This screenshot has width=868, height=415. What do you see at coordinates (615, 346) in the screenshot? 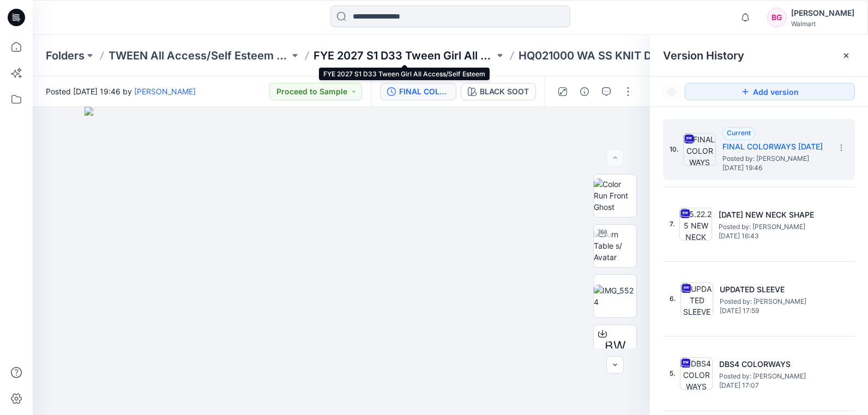
I see `span: BW` at bounding box center [615, 346].